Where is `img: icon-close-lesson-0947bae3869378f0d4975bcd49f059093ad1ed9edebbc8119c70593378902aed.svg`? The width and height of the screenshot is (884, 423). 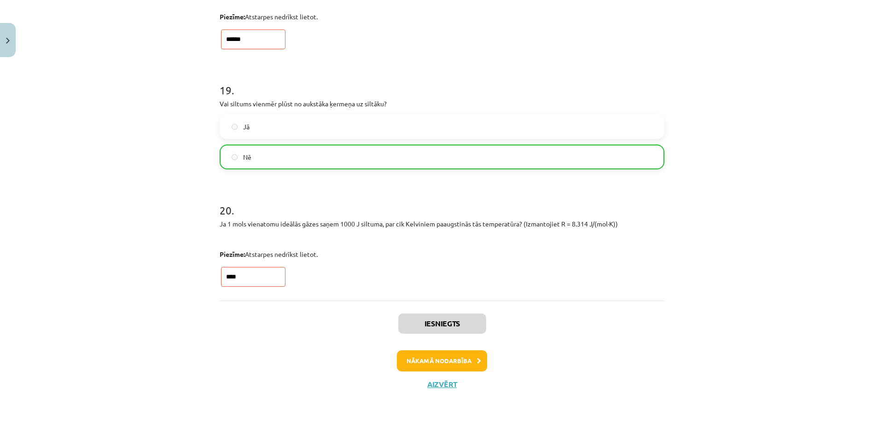 img: icon-close-lesson-0947bae3869378f0d4975bcd49f059093ad1ed9edebbc8119c70593378902aed.svg is located at coordinates (8, 41).